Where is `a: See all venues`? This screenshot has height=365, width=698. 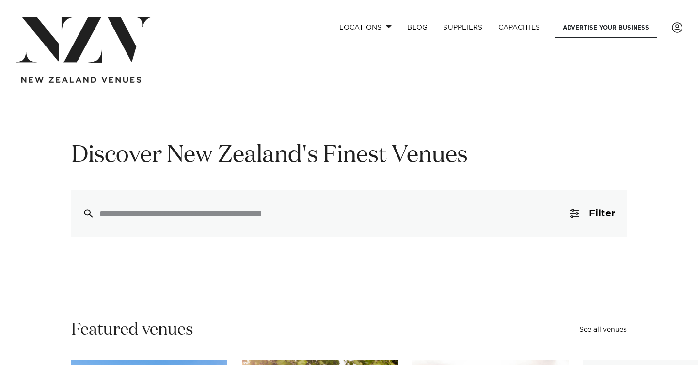
a: See all venues is located at coordinates (603, 330).